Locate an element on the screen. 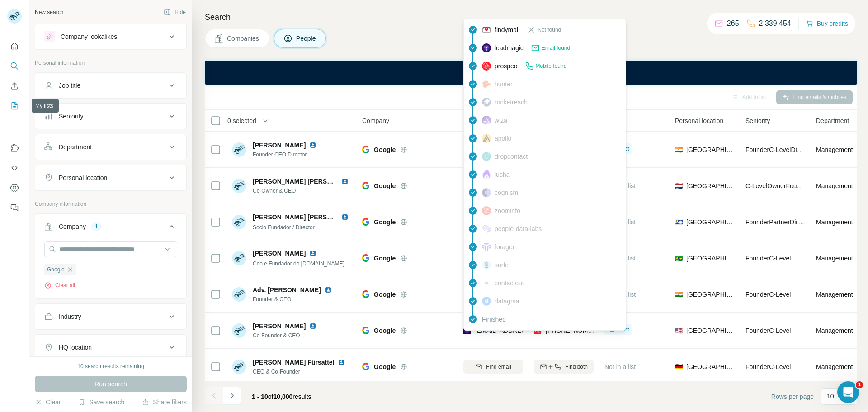  button: Quick start is located at coordinates (14, 46).